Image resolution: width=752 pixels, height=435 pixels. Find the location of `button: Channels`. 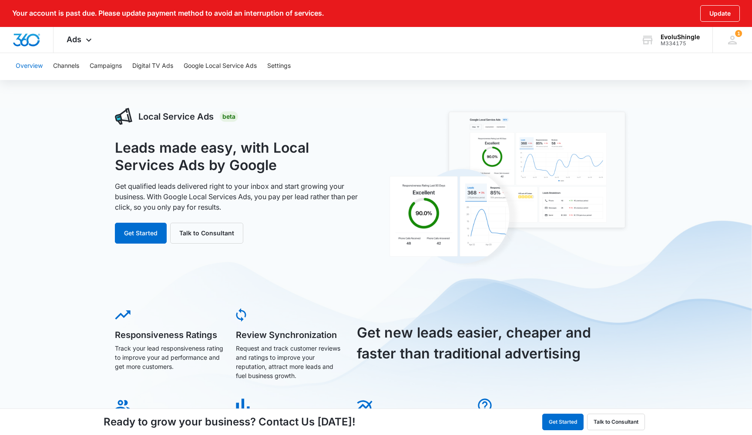

button: Channels is located at coordinates (66, 66).